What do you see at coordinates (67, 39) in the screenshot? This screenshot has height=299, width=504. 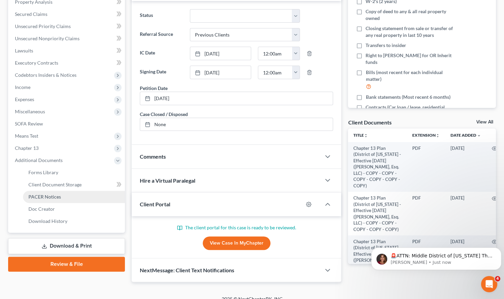 I see `a: Unsecured Nonpriority Claims` at bounding box center [67, 39].